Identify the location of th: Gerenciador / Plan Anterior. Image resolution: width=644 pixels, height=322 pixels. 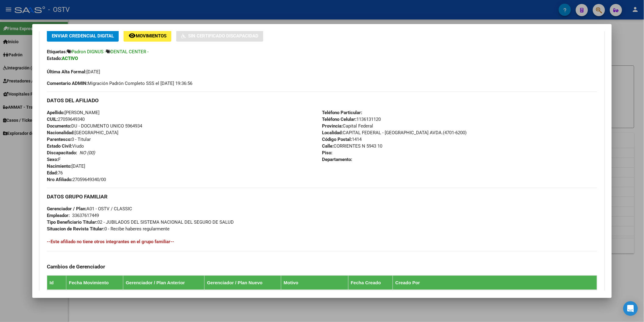
(164, 282).